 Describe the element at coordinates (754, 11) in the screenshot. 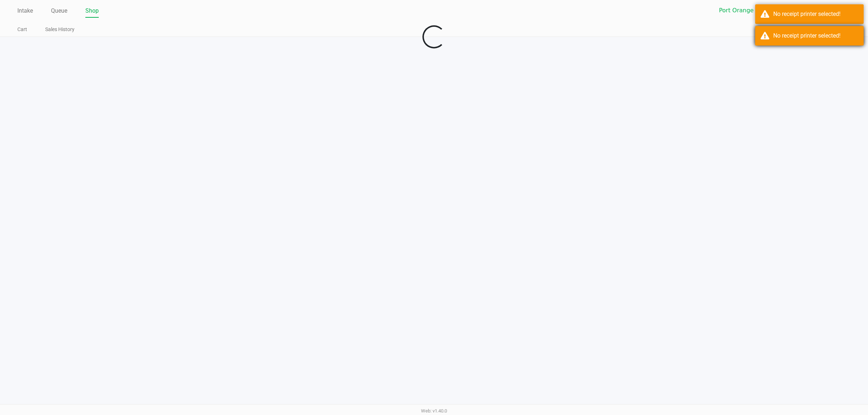

I see `span: Port Orange WC` at that location.